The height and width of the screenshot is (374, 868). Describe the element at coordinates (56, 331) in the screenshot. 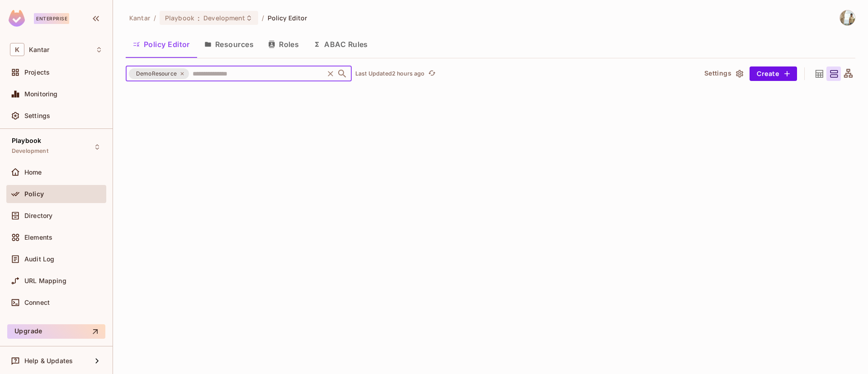

I see `button: Upgrade` at that location.